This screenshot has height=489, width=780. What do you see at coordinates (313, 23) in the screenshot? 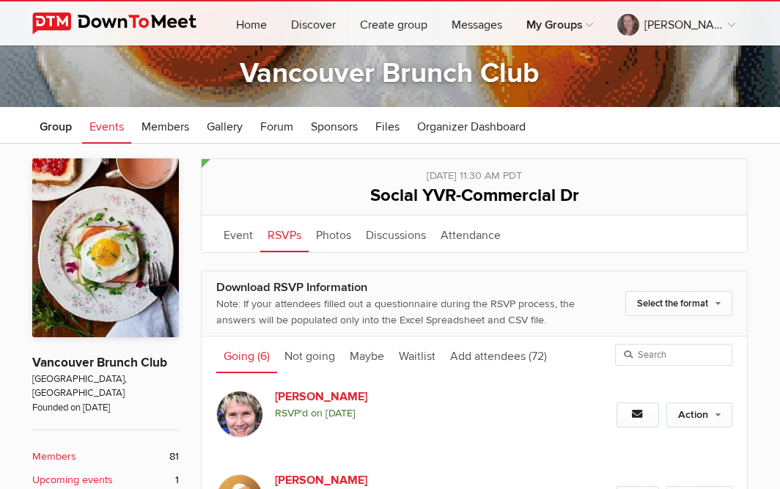
I see `a: Discover` at bounding box center [313, 23].